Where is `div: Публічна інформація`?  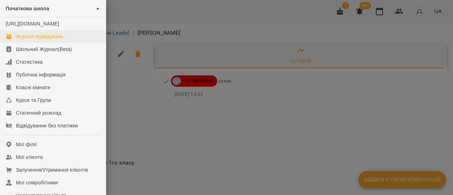
div: Публічна інформація is located at coordinates (41, 75).